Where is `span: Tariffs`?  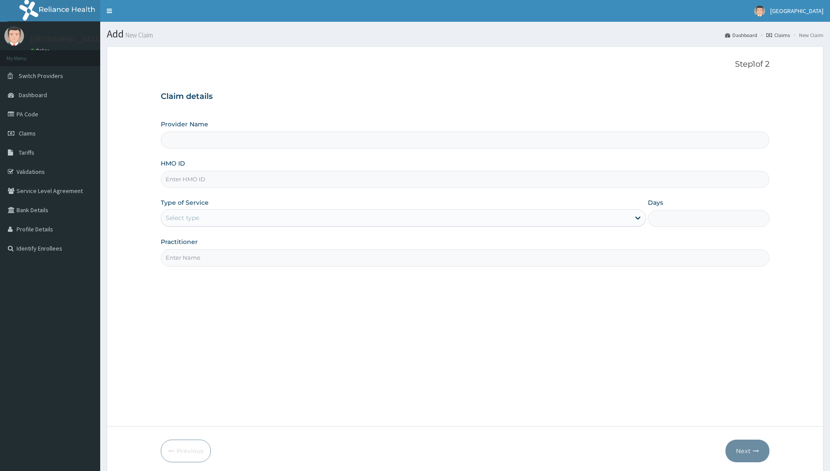 span: Tariffs is located at coordinates (27, 153).